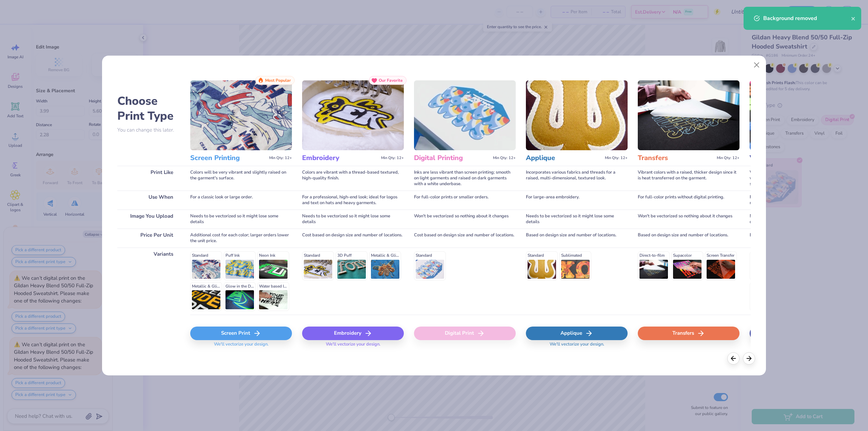 Image resolution: width=868 pixels, height=431 pixels. What do you see at coordinates (577, 334) in the screenshot?
I see `div: Applique` at bounding box center [577, 334].